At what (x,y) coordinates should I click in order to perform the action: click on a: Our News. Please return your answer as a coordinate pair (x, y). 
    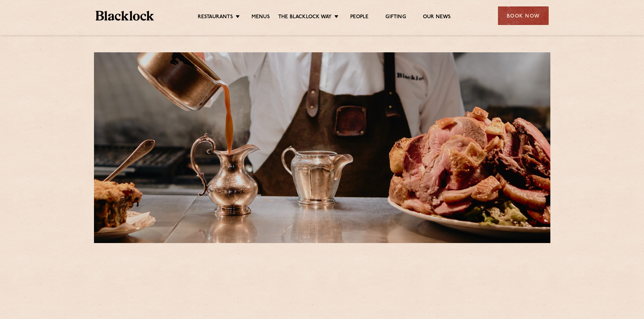
    Looking at the image, I should click on (436, 17).